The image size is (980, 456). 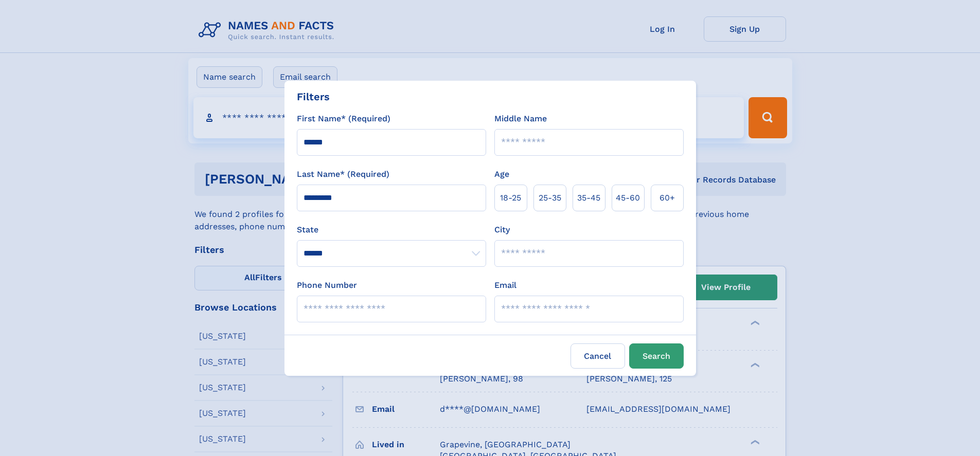 I want to click on label: City, so click(x=502, y=230).